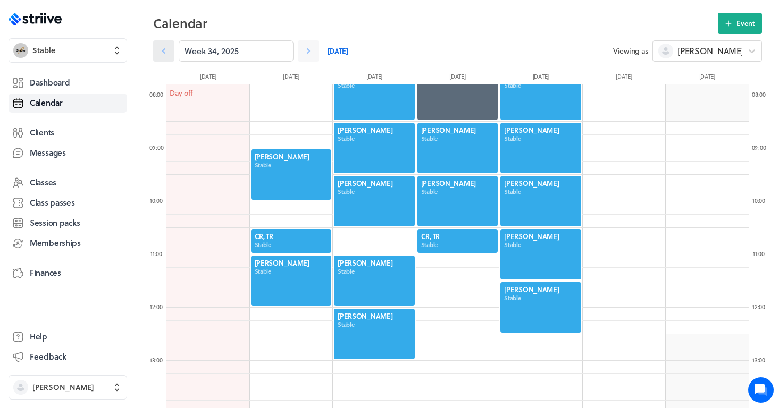 Image resolution: width=779 pixels, height=408 pixels. What do you see at coordinates (49, 82) in the screenshot?
I see `span: Dashboard` at bounding box center [49, 82].